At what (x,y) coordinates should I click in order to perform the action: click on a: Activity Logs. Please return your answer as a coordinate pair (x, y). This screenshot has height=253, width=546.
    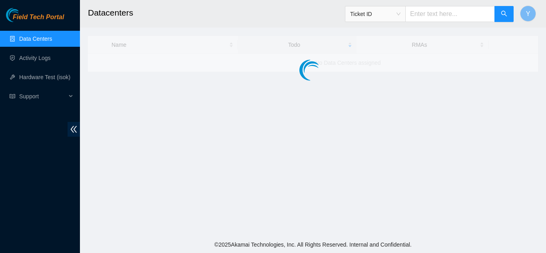
    Looking at the image, I should click on (35, 58).